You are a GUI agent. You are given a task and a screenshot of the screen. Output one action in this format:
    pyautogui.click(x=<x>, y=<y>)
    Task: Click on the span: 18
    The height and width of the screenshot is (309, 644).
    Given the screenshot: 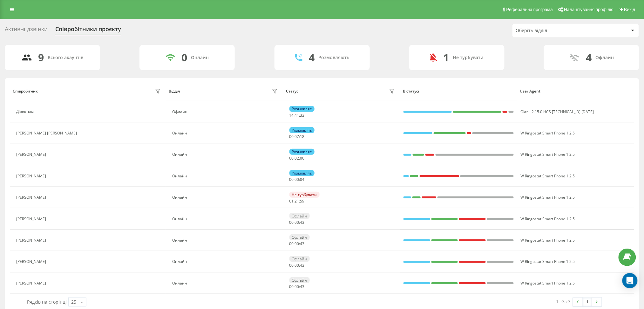 What is the action you would take?
    pyautogui.click(x=302, y=136)
    